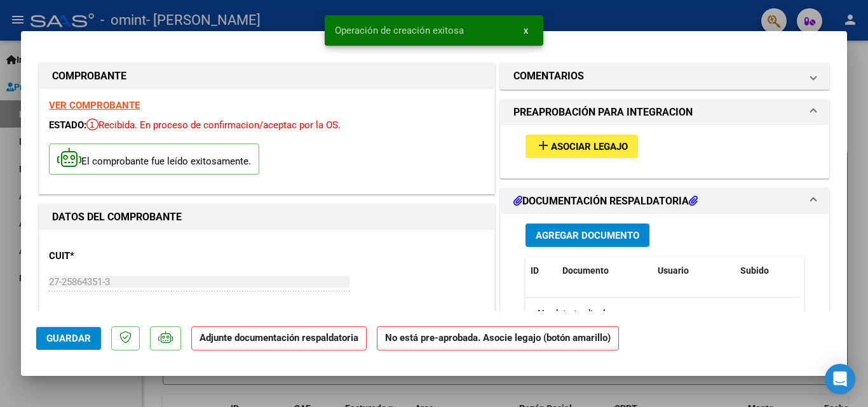 Image resolution: width=868 pixels, height=407 pixels. Describe the element at coordinates (587, 236) in the screenshot. I see `span: Agregar Documento` at that location.